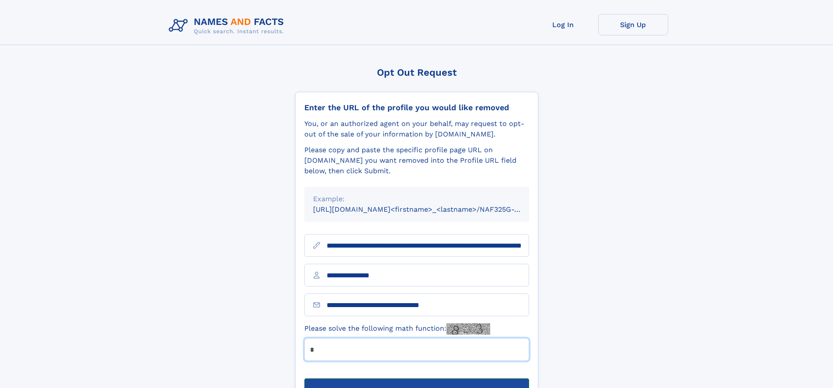  I want to click on label: Please solve the following math function:, so click(397, 329).